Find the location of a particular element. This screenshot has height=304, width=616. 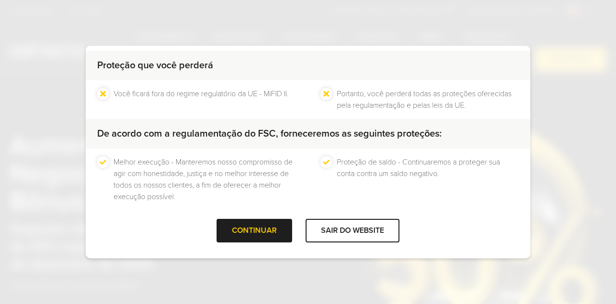

li: Proteção de saldo - Continuaremos a proteger sua conta contra um saldo negativo. is located at coordinates (428, 180).